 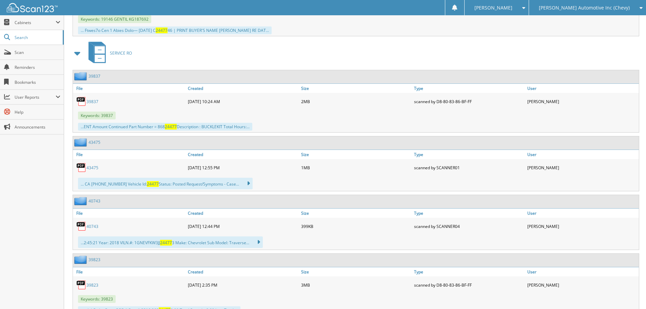 What do you see at coordinates (37, 37) in the screenshot?
I see `span: Search` at bounding box center [37, 37].